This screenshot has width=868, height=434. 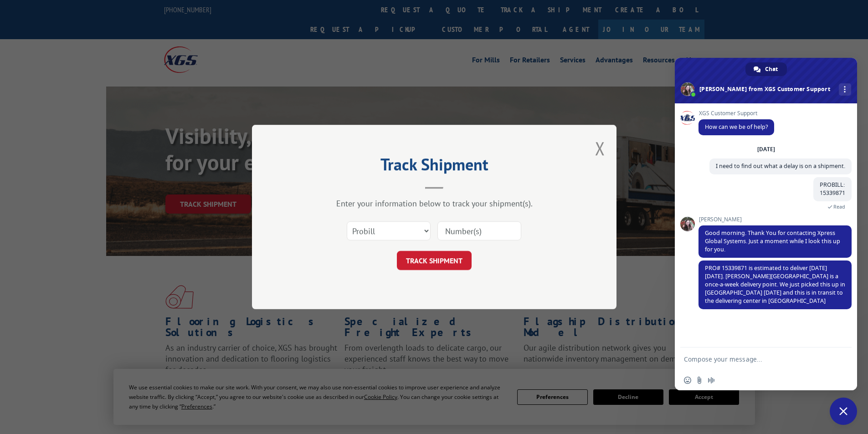 What do you see at coordinates (479, 231) in the screenshot?
I see `input: Number(s)` at bounding box center [479, 231].